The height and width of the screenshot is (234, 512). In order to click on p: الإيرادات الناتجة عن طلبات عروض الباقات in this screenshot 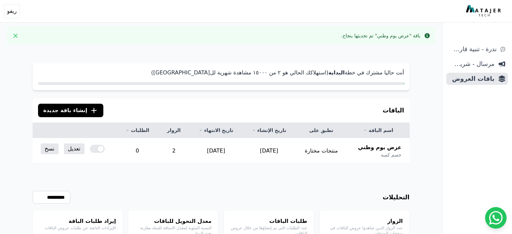, I will do `click(78, 228)`.